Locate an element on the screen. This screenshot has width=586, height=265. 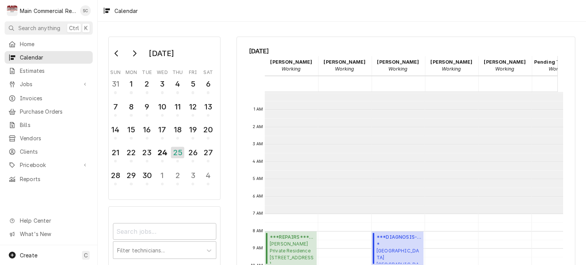
span: Clients is located at coordinates (54, 152).